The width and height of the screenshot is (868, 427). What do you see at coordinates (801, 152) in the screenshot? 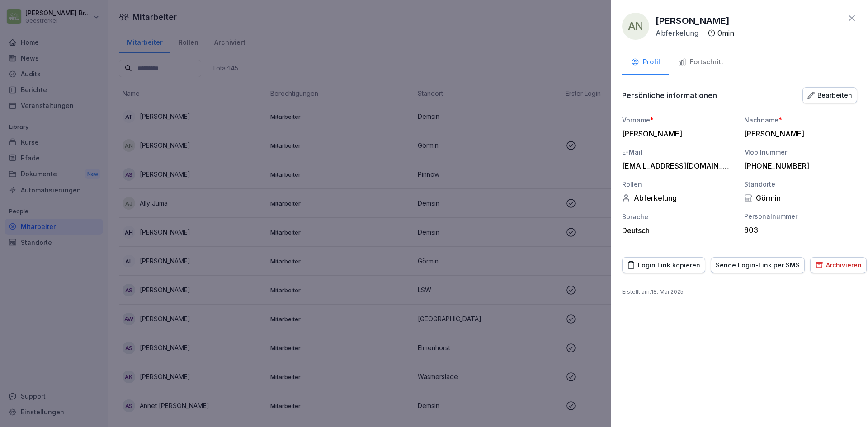
I see `div: Mobilnummer` at bounding box center [801, 152].